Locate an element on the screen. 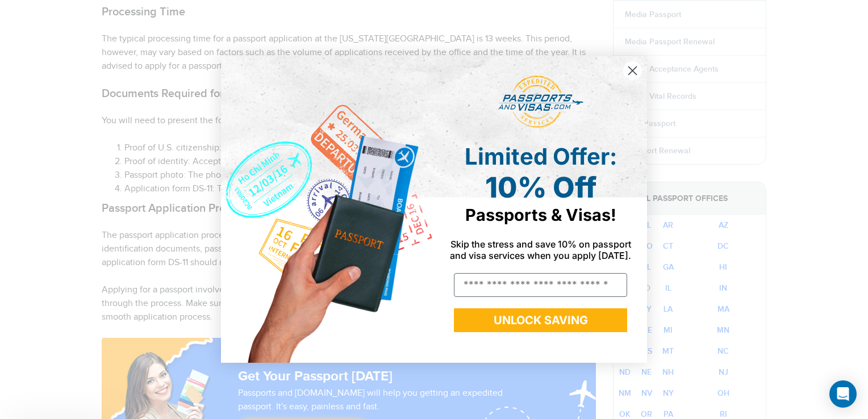 The width and height of the screenshot is (868, 419). span: 10% Off is located at coordinates (541, 187).